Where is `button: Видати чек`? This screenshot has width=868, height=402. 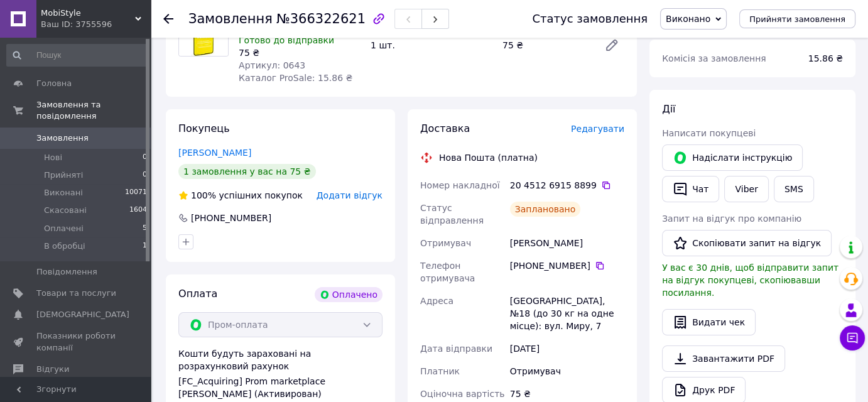
button: Видати чек is located at coordinates (708, 322).